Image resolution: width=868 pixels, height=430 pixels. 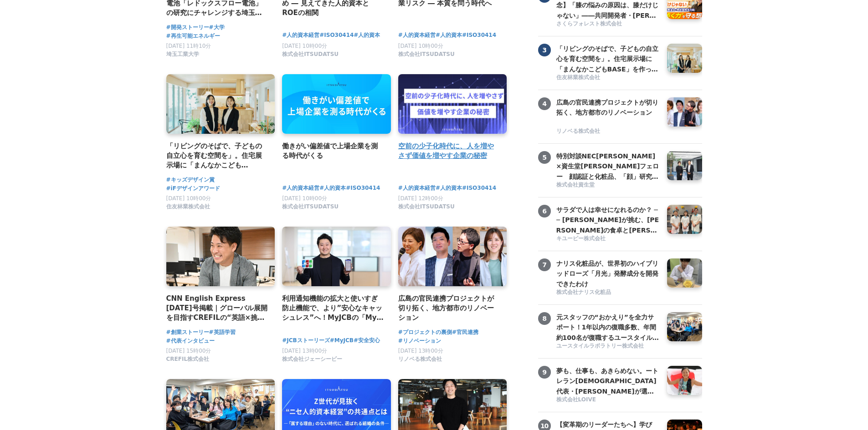 What do you see at coordinates (182, 54) in the screenshot?
I see `span: 埼玉工業大学` at bounding box center [182, 54].